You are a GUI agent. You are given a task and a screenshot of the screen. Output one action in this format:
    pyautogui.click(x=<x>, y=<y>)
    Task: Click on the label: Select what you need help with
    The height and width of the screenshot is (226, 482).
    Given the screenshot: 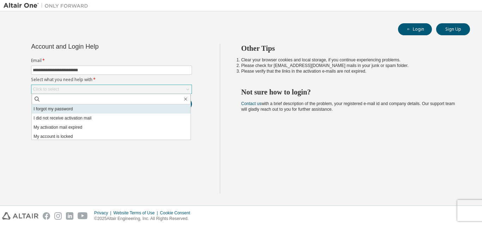 What is the action you would take?
    pyautogui.click(x=112, y=80)
    